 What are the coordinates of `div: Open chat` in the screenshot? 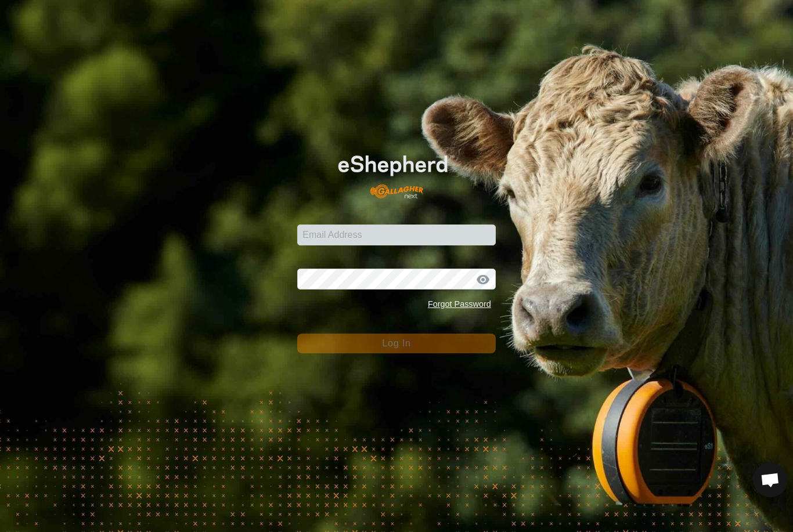 It's located at (770, 480).